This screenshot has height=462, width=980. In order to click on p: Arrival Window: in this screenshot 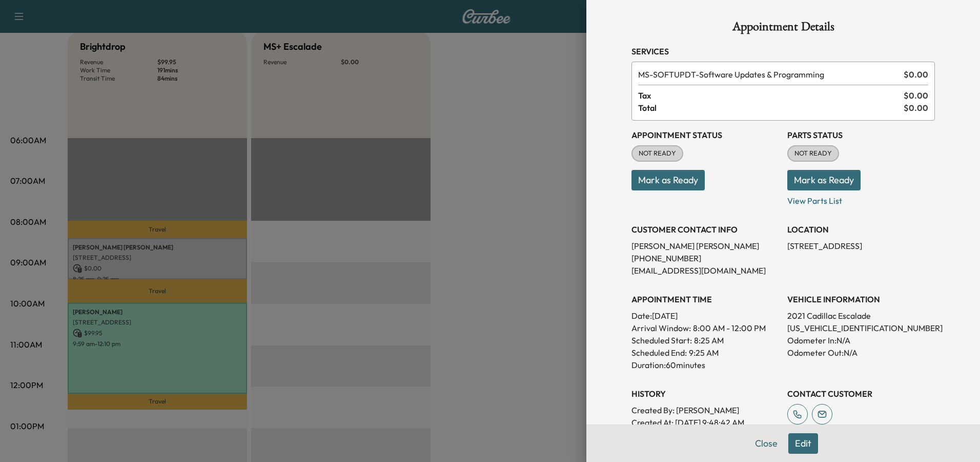, I will do `click(706, 328)`.